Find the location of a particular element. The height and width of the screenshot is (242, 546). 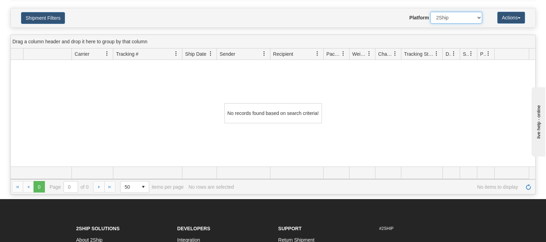

strong: Support is located at coordinates (290, 228).